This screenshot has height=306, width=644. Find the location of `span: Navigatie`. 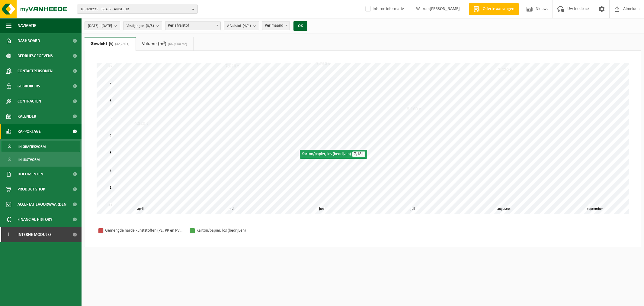

span: Navigatie is located at coordinates (27, 26).